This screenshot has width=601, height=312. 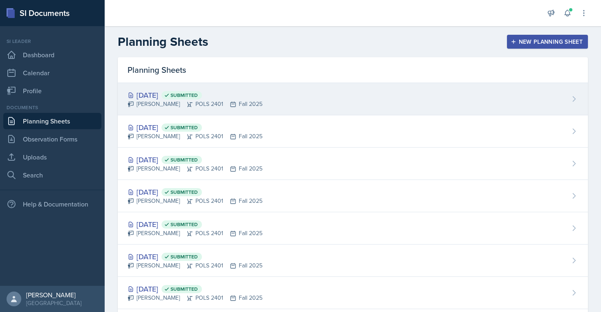 I want to click on div: New Planning Sheet, so click(x=547, y=42).